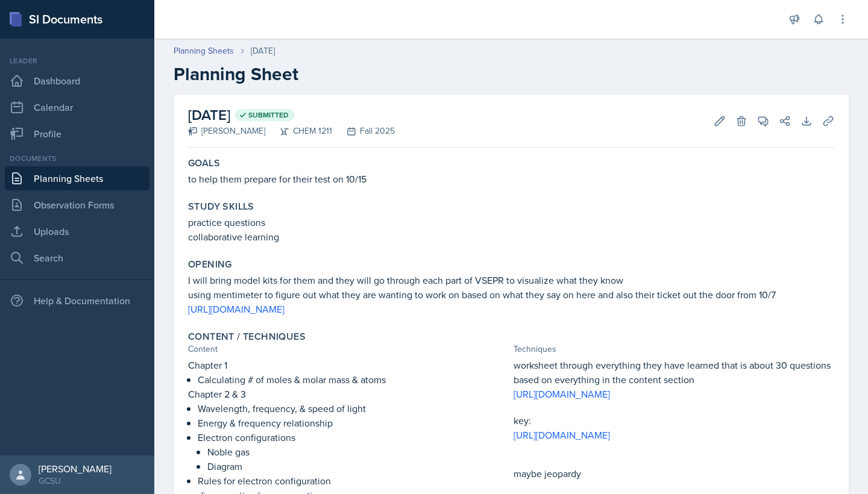 Image resolution: width=868 pixels, height=494 pixels. What do you see at coordinates (77, 205) in the screenshot?
I see `a: Observation Forms` at bounding box center [77, 205].